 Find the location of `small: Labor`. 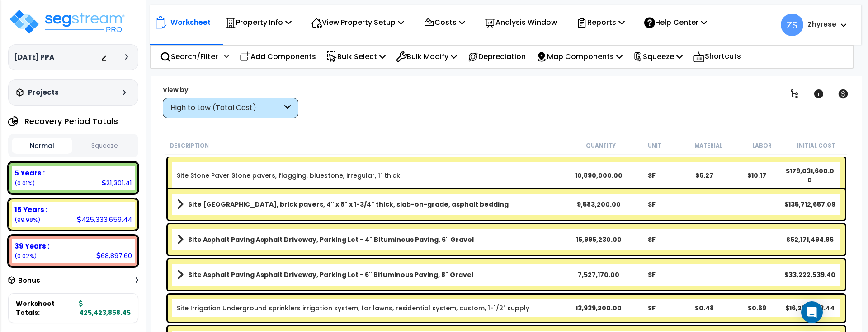

small: Labor is located at coordinates (762, 146).